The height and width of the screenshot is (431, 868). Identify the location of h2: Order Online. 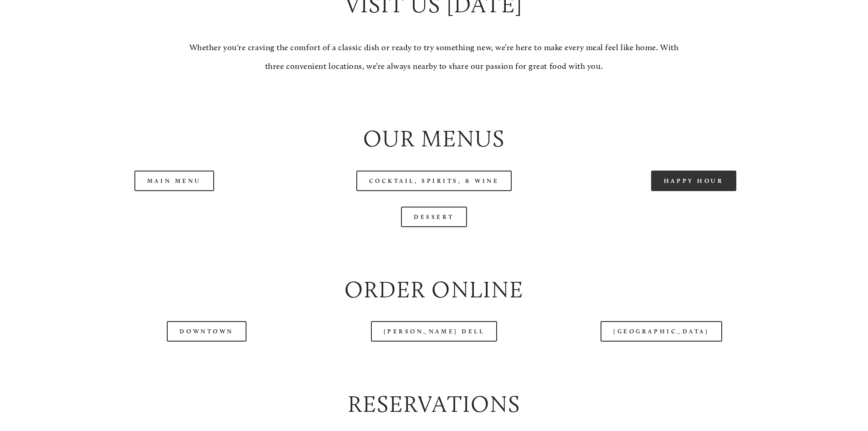
(434, 290).